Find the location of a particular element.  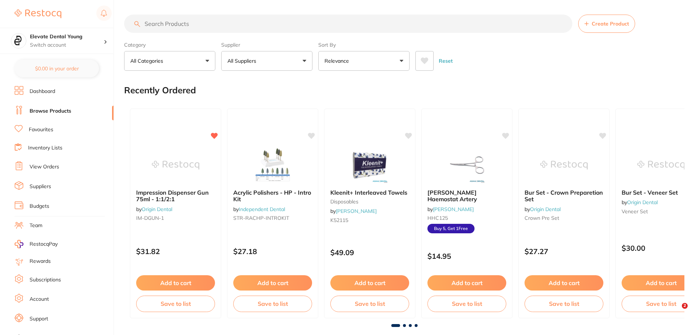

p: $14.95 is located at coordinates (467, 256).